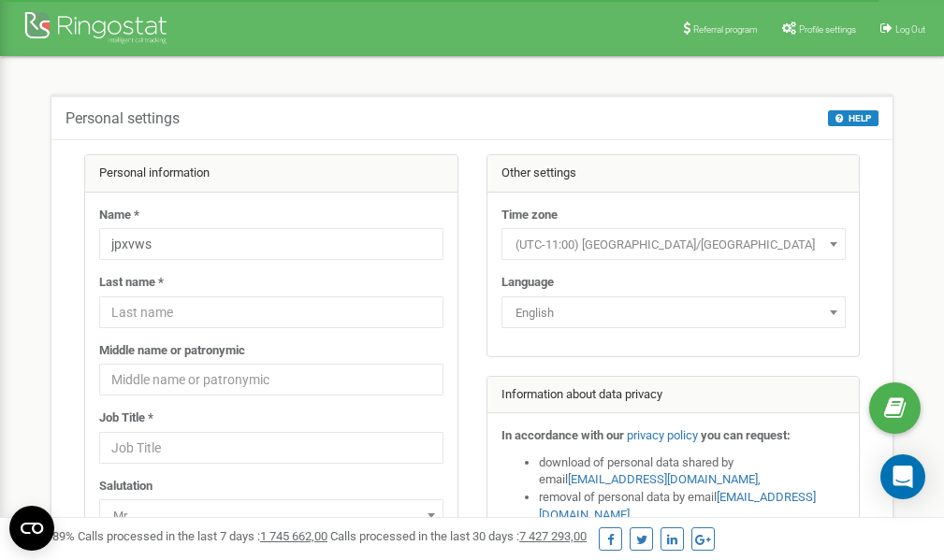 Image resolution: width=944 pixels, height=560 pixels. I want to click on div: Personal information, so click(271, 174).